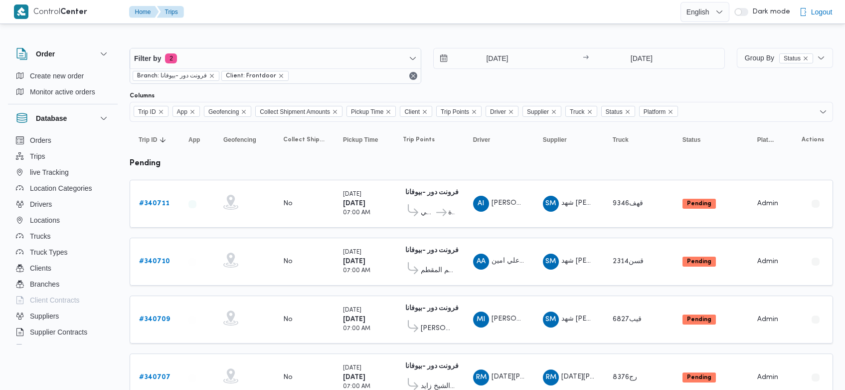 The height and width of the screenshot is (390, 845). Describe the element at coordinates (40, 236) in the screenshot. I see `span: Trucks` at that location.